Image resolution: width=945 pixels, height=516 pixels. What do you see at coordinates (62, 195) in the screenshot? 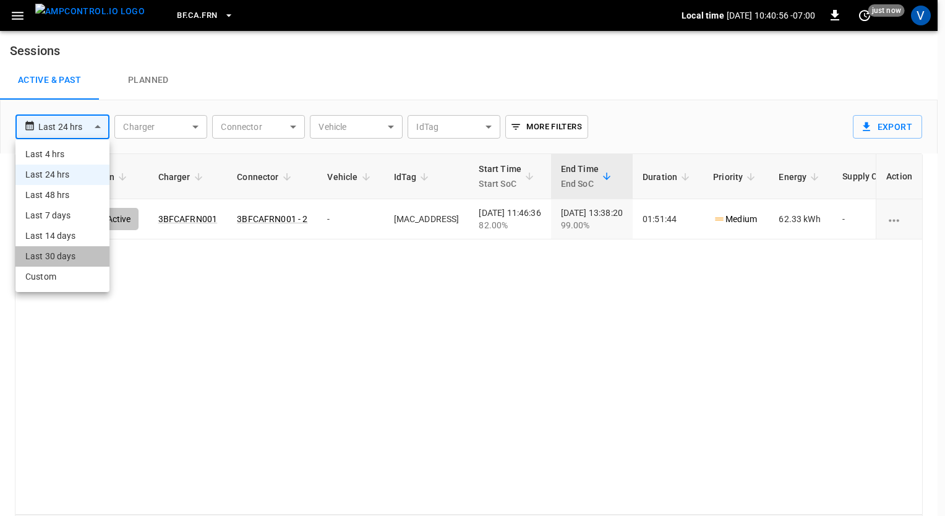
I see `li: Last 48 hrs` at bounding box center [62, 195].